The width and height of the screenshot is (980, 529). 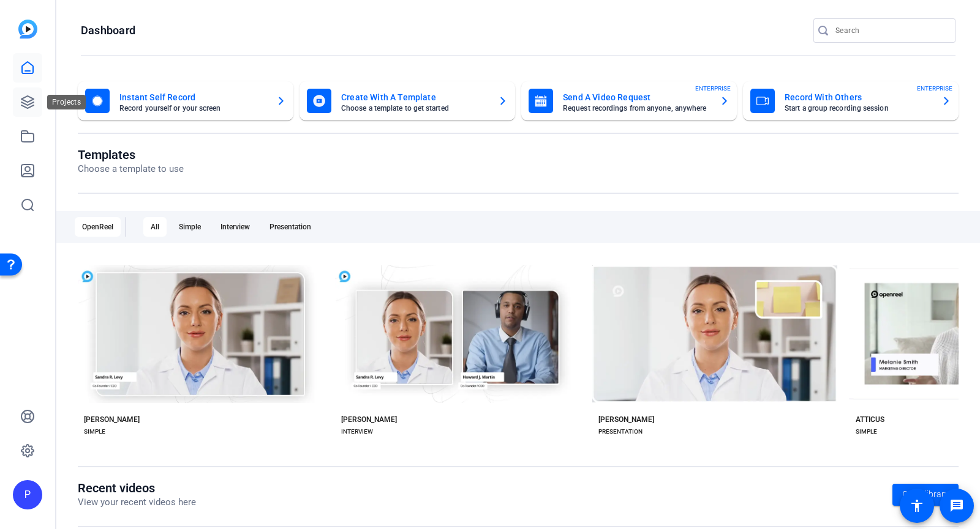 What do you see at coordinates (186, 101) in the screenshot?
I see `button: Instant Self RecordRecord yourself or your screen` at bounding box center [186, 101].